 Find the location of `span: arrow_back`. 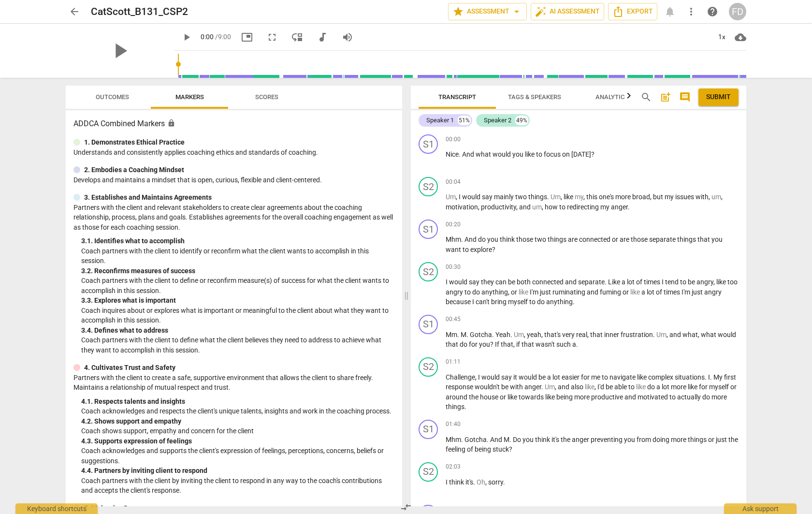

span: arrow_back is located at coordinates (74, 12).